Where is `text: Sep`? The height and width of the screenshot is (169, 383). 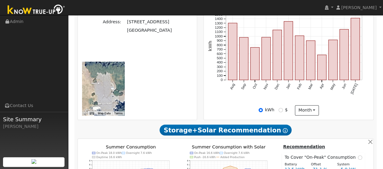
text: Sep is located at coordinates (244, 86).